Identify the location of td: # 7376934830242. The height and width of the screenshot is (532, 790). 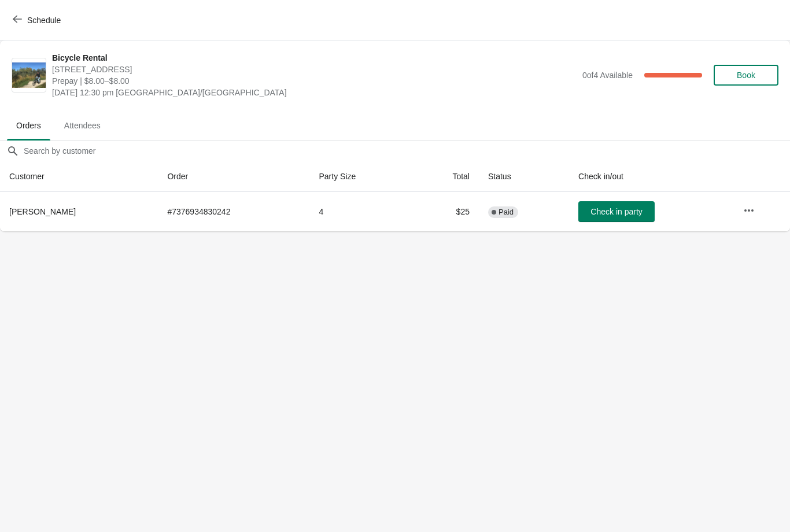
(234, 211).